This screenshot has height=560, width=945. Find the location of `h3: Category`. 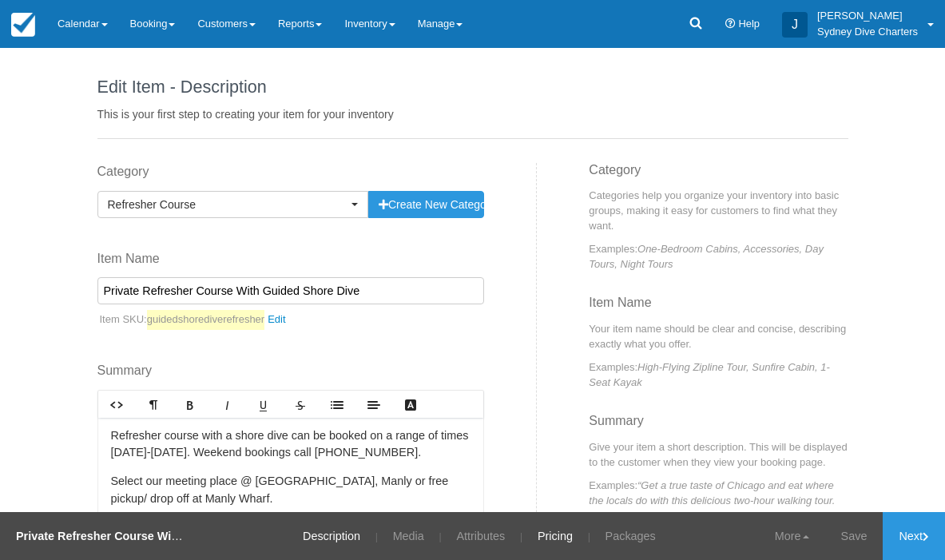

h3: Category is located at coordinates (718, 176).